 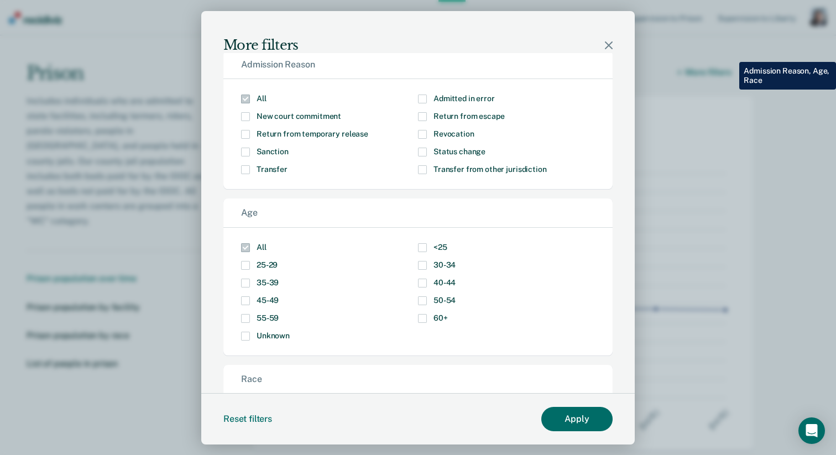 What do you see at coordinates (418, 65) in the screenshot?
I see `div: Admission Reason` at bounding box center [418, 65].